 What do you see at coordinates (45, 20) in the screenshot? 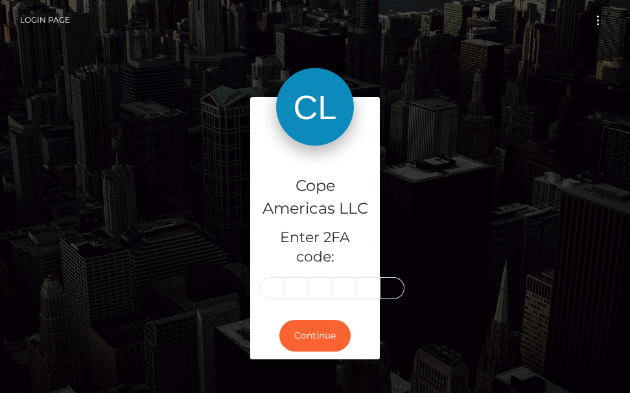
I see `a: Login Page` at bounding box center [45, 20].